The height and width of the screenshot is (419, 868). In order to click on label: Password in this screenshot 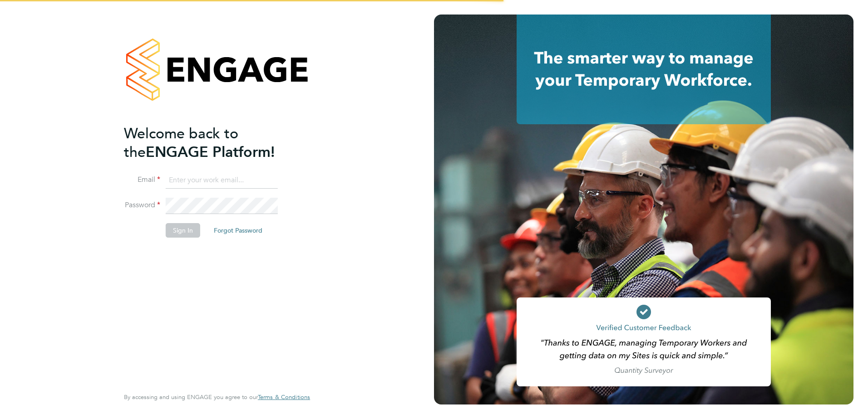, I will do `click(142, 205)`.